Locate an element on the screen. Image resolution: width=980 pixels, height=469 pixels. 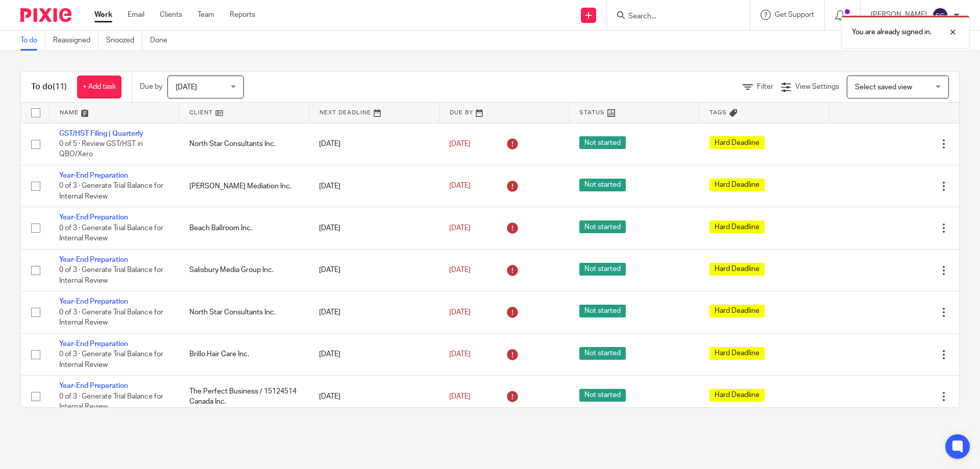
td: The Perfect Business / 15124514 Canada Inc. is located at coordinates (244, 397).